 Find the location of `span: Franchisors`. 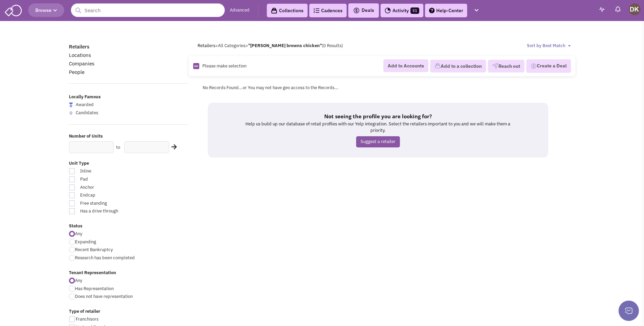

span: Franchisors is located at coordinates (87, 319).